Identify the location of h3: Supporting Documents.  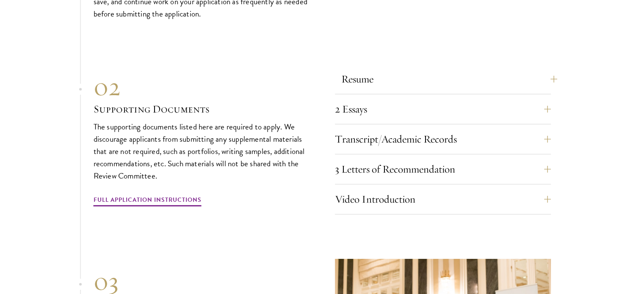
(201, 109).